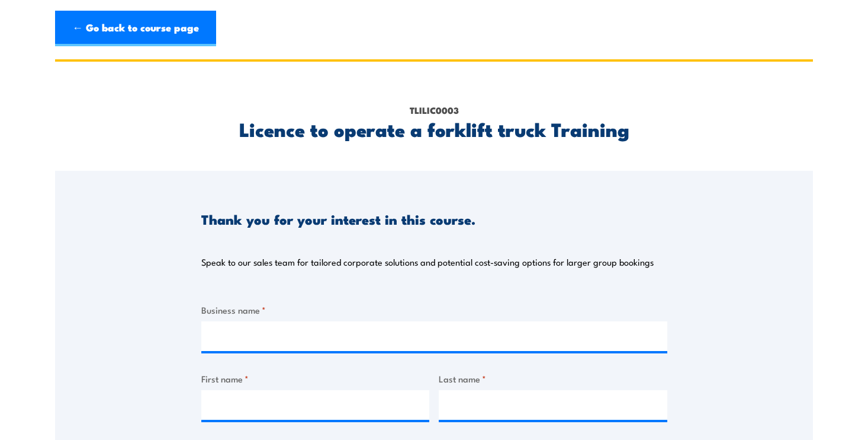 The width and height of the screenshot is (868, 440). I want to click on a: ← Go back to course page, so click(136, 28).